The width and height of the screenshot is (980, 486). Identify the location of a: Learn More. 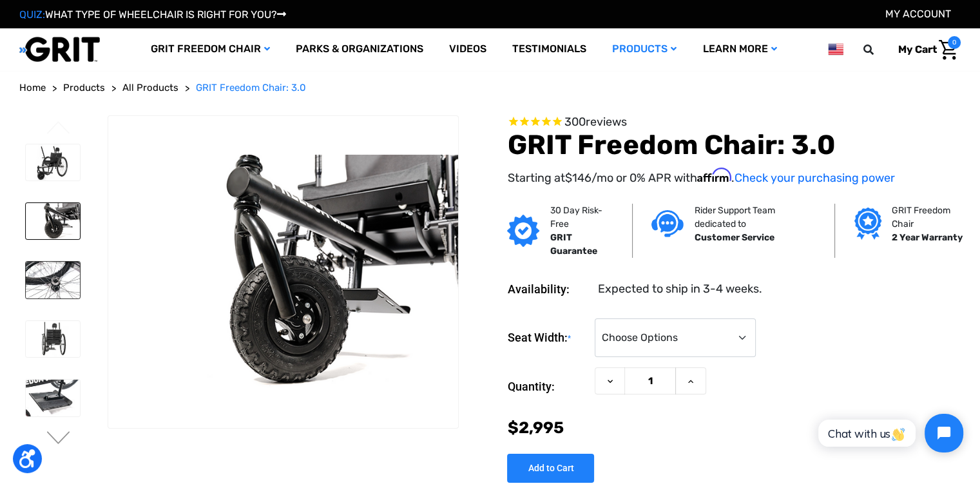
(739, 49).